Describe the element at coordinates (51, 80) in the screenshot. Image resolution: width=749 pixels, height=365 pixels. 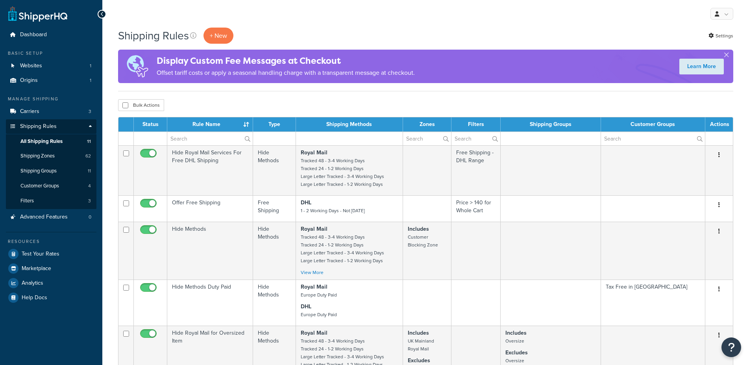
I see `li: Origins` at that location.